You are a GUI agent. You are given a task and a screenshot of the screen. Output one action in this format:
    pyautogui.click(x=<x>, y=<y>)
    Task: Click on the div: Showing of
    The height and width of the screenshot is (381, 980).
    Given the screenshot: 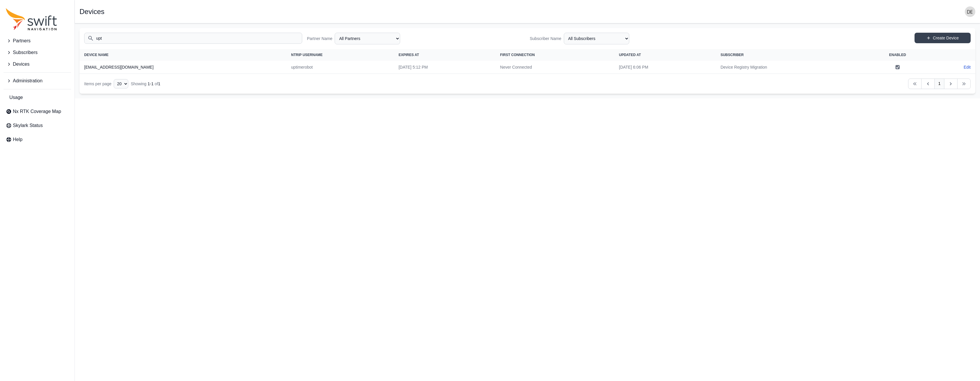 What is the action you would take?
    pyautogui.click(x=145, y=84)
    